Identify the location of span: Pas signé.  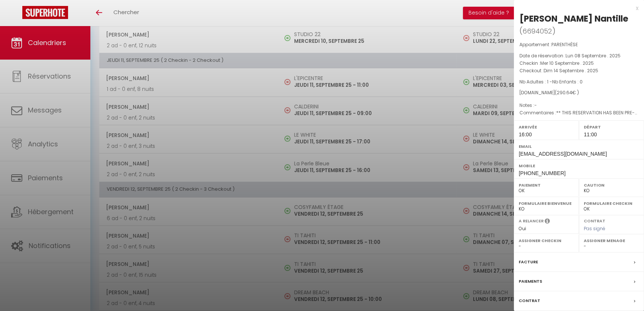
(594, 228).